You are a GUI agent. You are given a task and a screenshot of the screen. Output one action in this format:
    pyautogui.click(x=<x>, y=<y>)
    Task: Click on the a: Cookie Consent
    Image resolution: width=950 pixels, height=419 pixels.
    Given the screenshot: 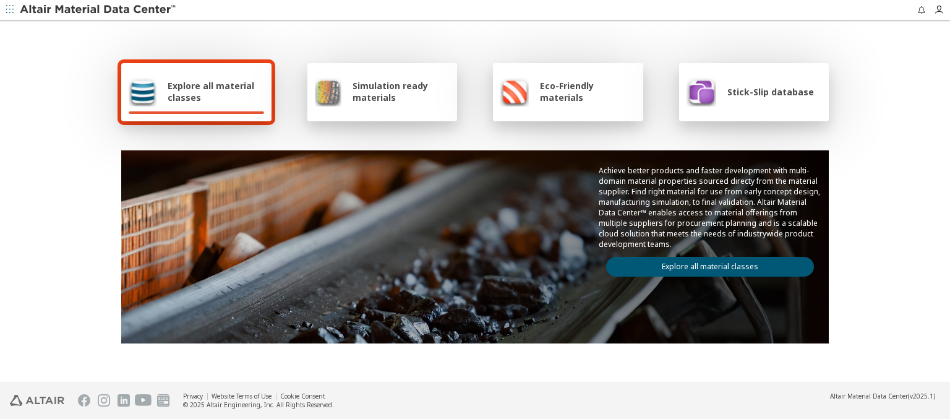 What is the action you would take?
    pyautogui.click(x=303, y=396)
    